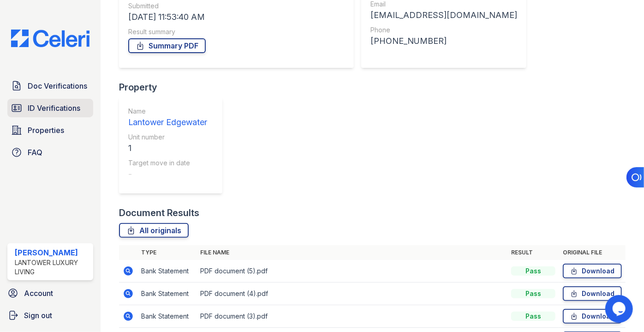  What do you see at coordinates (159, 213) in the screenshot?
I see `div: Document Results` at bounding box center [159, 213].